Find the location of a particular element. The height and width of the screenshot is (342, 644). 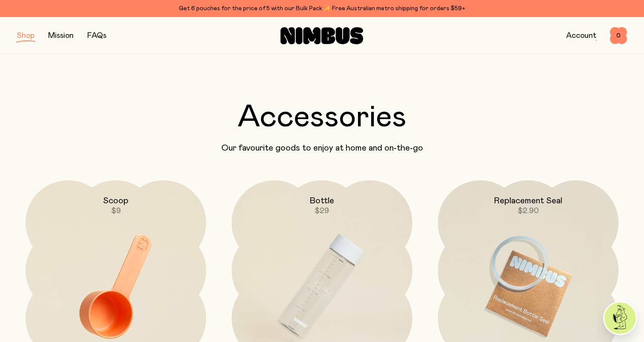

img: agent is located at coordinates (620, 318).